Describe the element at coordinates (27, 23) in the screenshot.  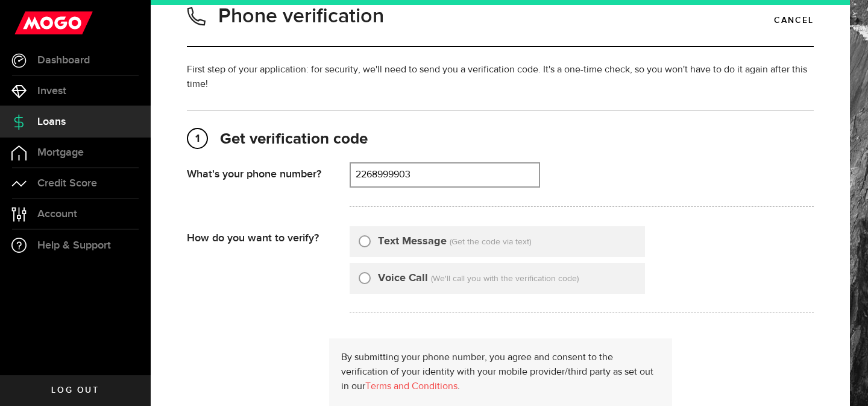
I see `button: Open LiveChat chat widget` at that location.